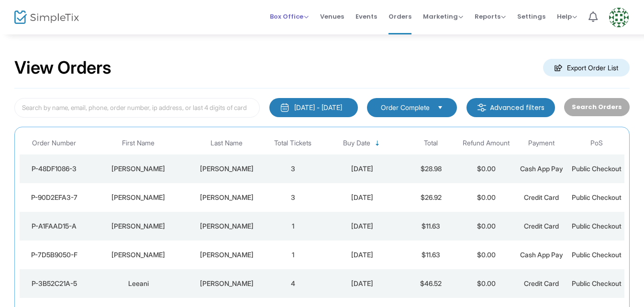 Image resolution: width=644 pixels, height=307 pixels. Describe the element at coordinates (54, 226) in the screenshot. I see `div: P-A1FAAD15-A` at that location.